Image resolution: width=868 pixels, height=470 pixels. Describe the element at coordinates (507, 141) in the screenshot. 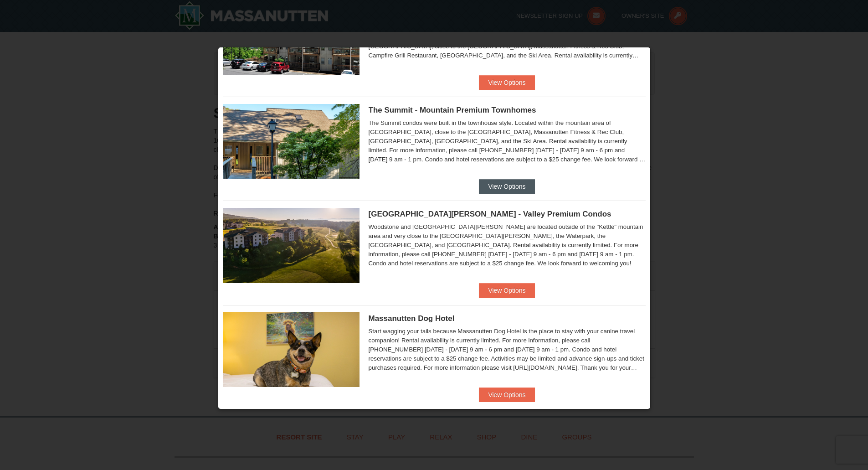

I see `div: The Summit condos were built in the townhouse style. Located within the mountain area of [GEOGRAP...` at that location.